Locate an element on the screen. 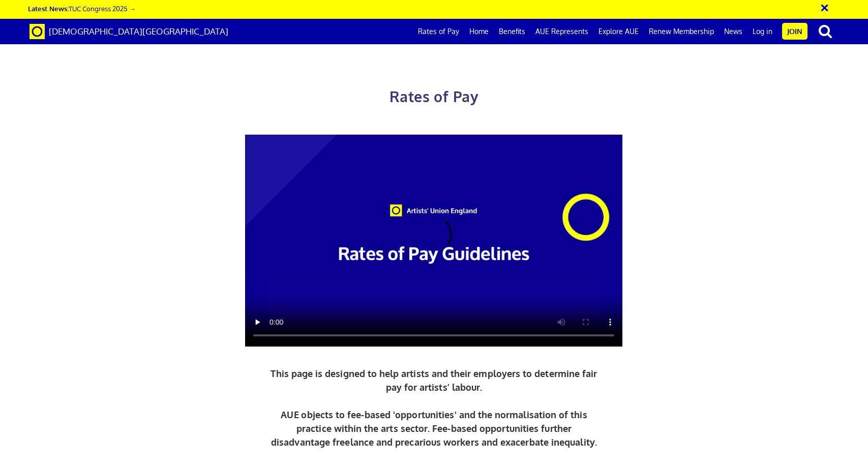 Image resolution: width=868 pixels, height=470 pixels. strong: Latest News: is located at coordinates (48, 8).